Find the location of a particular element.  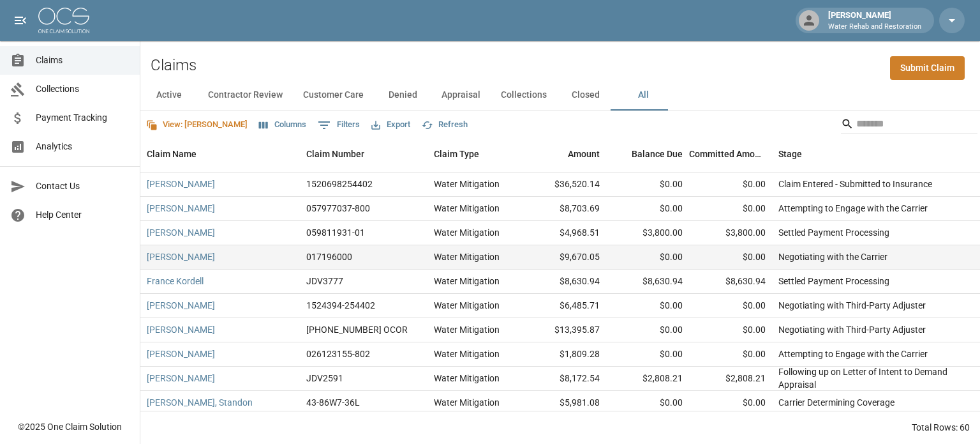

button: Contractor Review is located at coordinates (245, 95).